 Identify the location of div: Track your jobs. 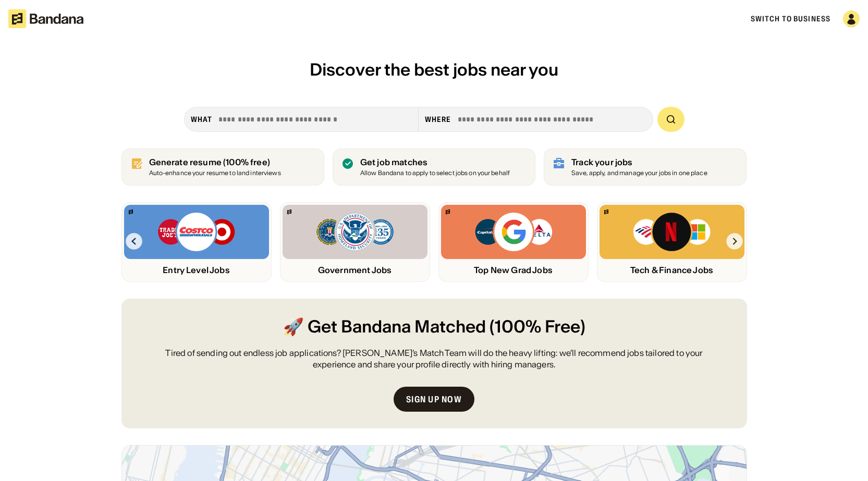
(640, 162).